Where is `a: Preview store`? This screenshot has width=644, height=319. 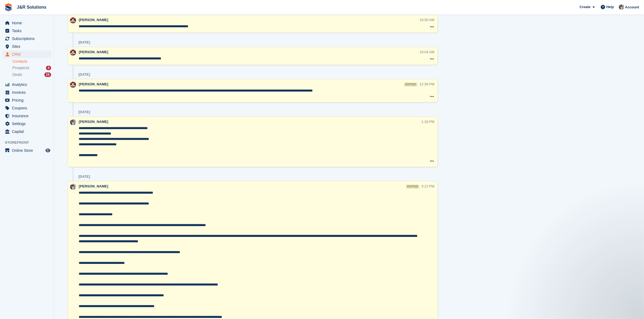 a: Preview store is located at coordinates (48, 150).